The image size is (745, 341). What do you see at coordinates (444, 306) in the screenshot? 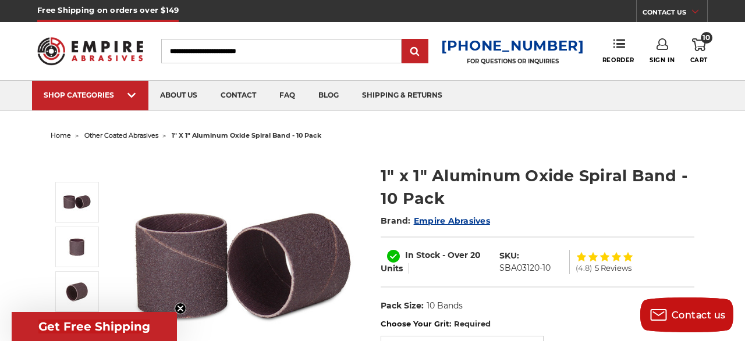
I see `dd: 10 Bands` at bounding box center [444, 306].